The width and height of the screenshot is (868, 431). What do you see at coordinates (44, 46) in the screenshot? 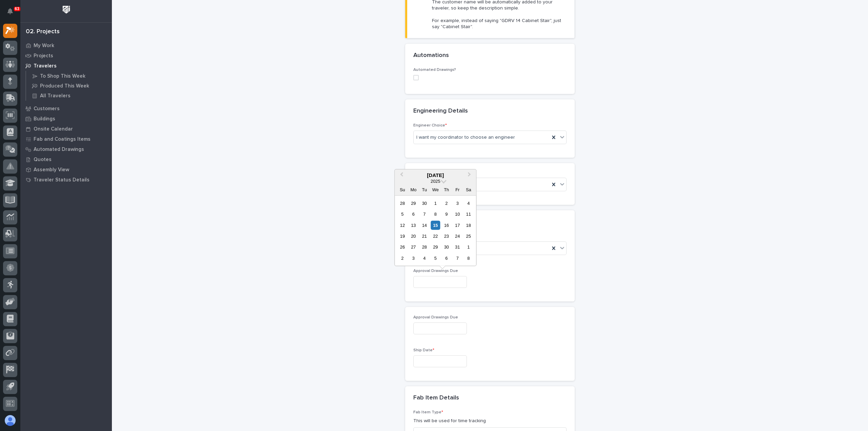
I see `p: My Work` at bounding box center [44, 46].